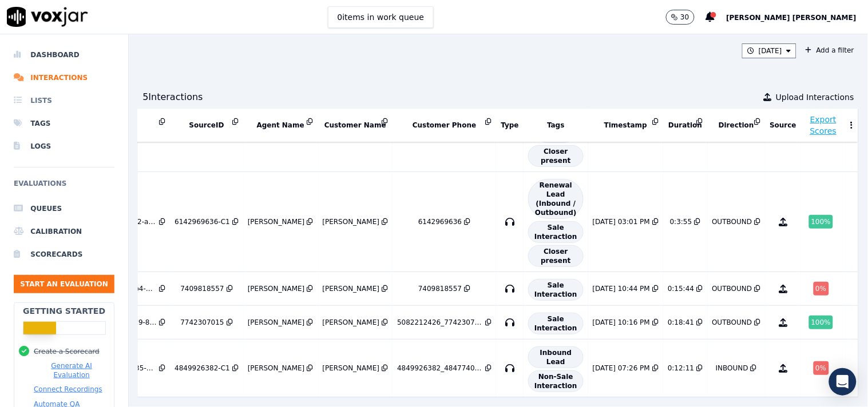  Describe the element at coordinates (67, 352) in the screenshot. I see `button: Create a Scorecard` at that location.